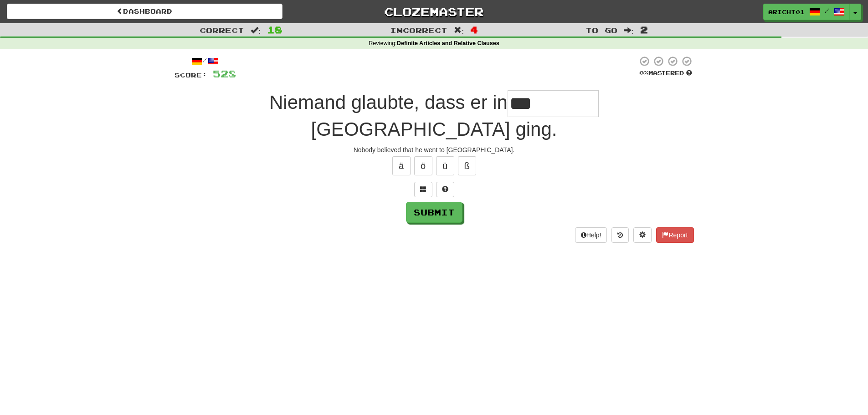  Describe the element at coordinates (419, 30) in the screenshot. I see `span: Incorrect` at that location.